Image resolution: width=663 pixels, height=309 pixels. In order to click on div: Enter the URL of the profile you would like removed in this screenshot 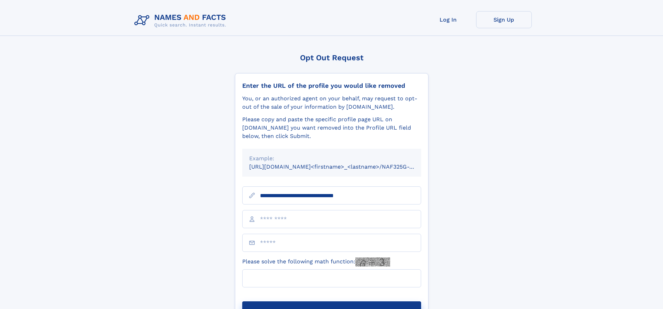, I will do `click(332, 86)`.